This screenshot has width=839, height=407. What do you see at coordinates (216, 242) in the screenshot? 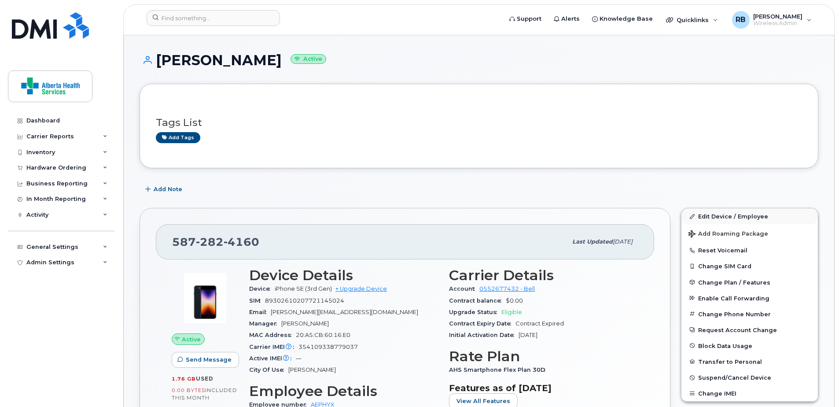
I see `span: 587` at bounding box center [216, 242].